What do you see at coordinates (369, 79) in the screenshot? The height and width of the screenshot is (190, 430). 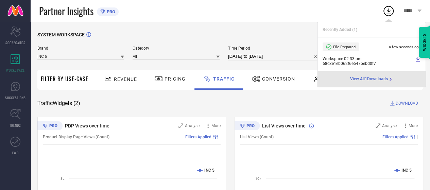 I see `span: View All 1 Downloads` at bounding box center [369, 79].